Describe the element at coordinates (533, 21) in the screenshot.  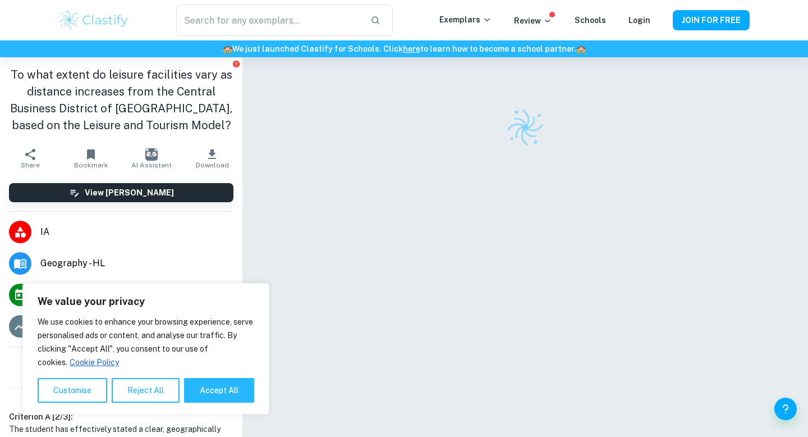
I see `p: Review` at that location.